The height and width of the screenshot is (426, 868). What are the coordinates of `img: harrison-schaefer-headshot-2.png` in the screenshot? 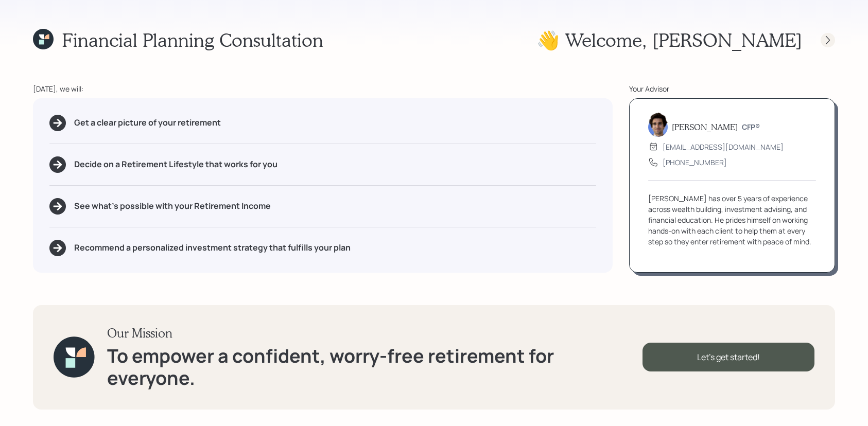 It's located at (658, 125).